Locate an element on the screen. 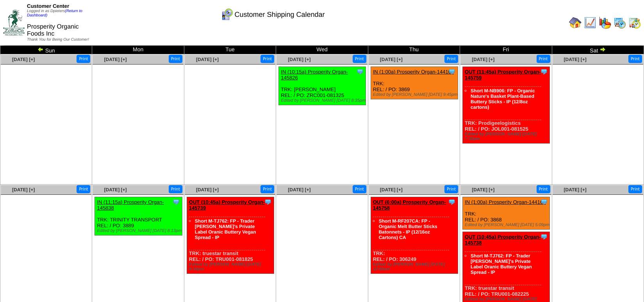 This screenshot has width=644, height=302. img: home.gif is located at coordinates (575, 23).